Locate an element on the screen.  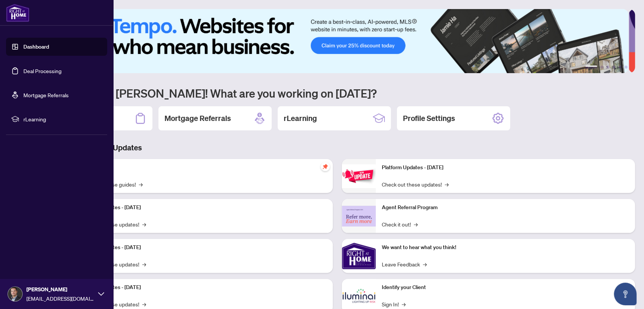
span: pushpin is located at coordinates (325, 167).